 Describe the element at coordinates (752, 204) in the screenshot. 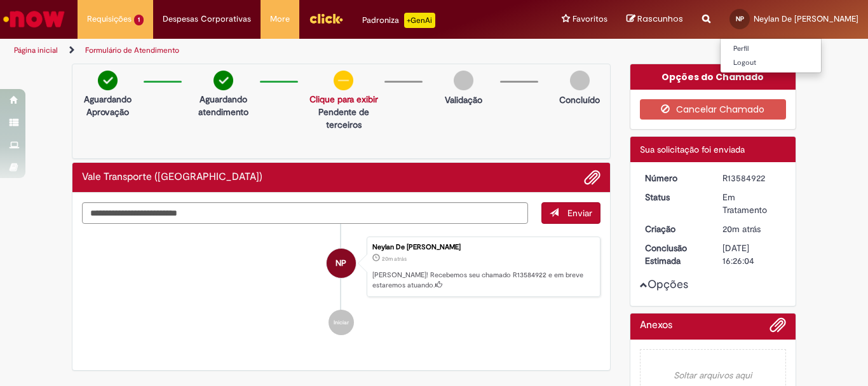

I see `div: Em Tratamento` at that location.